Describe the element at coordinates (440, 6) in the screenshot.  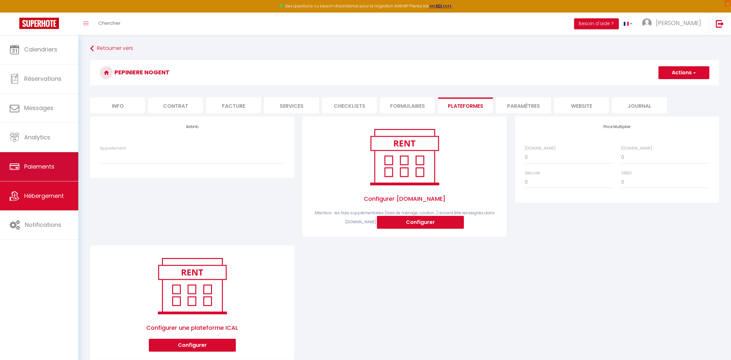
I see `a: >>> ICI <<<<` at that location.